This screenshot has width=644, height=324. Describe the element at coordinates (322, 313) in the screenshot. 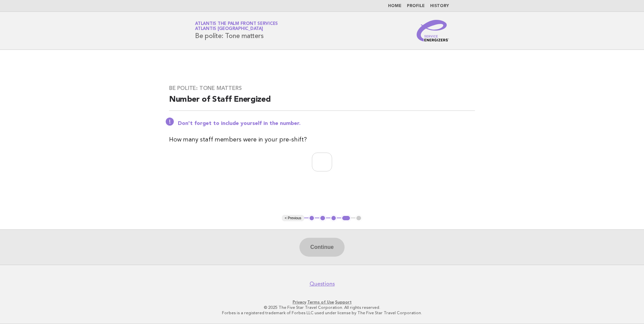

I see `p: Forbes is a registered trademark of Forbes LLC used under license by The Five Star Travel Corpora...` at that location.